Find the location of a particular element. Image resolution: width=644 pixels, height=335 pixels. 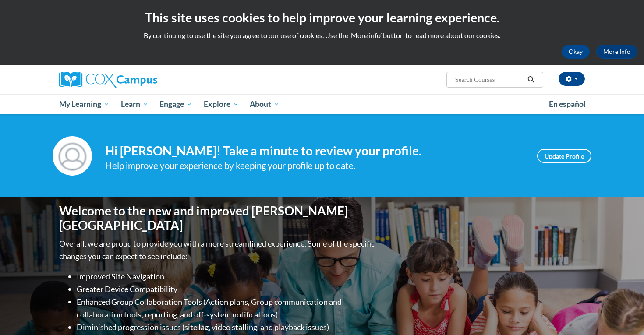

span: My Learning is located at coordinates (84, 104).